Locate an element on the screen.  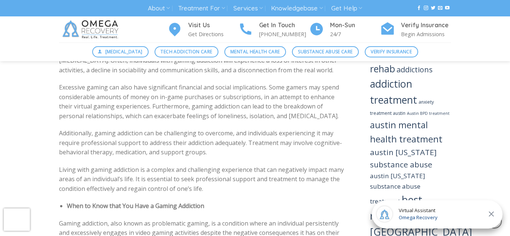
a: Send us an email is located at coordinates (440, 8).